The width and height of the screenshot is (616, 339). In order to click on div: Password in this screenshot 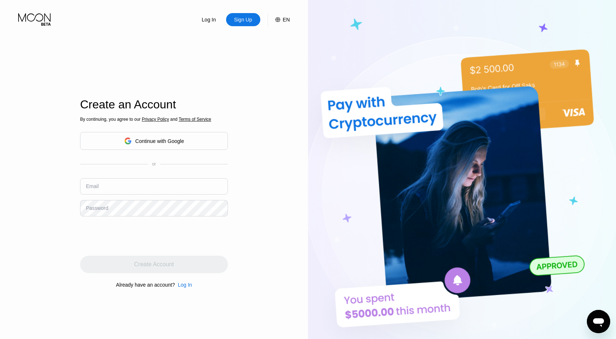, I will do `click(97, 208)`.